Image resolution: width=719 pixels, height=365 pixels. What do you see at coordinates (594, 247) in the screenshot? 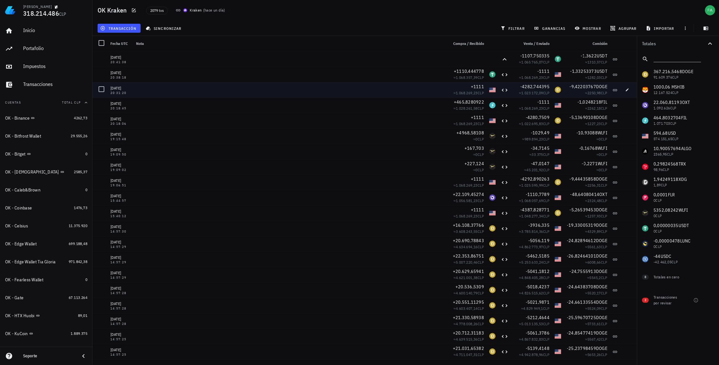
I see `span: 5561,63` at bounding box center [594, 247].